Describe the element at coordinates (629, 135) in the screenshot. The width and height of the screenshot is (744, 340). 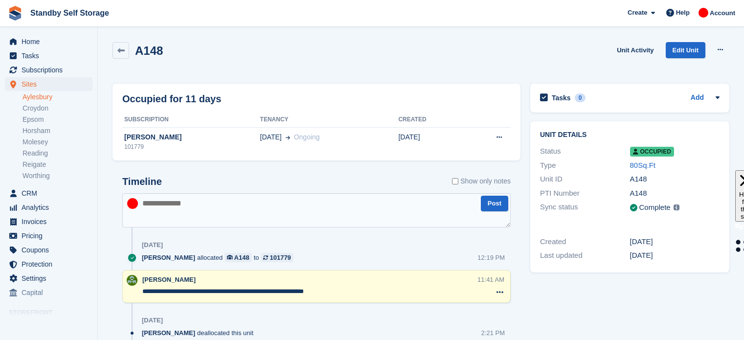
I see `h2: Unit details` at that location.